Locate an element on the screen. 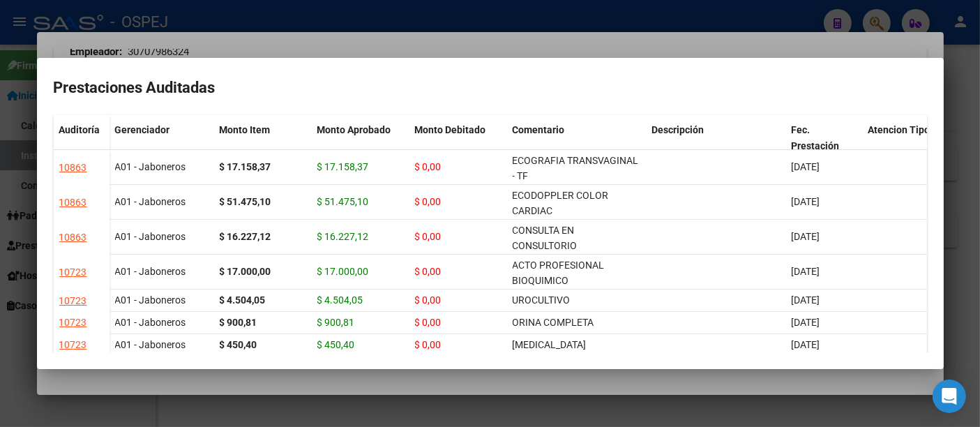 Image resolution: width=980 pixels, height=427 pixels. span: ORINA COMPLETA is located at coordinates (553, 322).